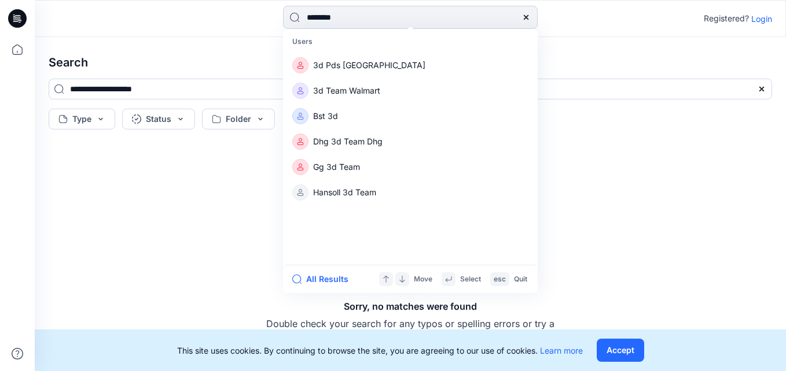  I want to click on p: Double check your search for any typos or spelling errors or try a different search term., so click(410, 331).